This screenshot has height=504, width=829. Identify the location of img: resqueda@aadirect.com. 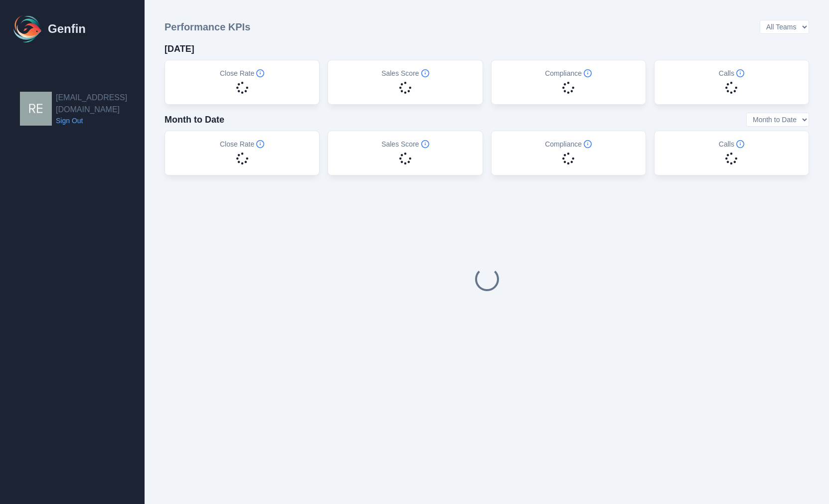
(36, 108).